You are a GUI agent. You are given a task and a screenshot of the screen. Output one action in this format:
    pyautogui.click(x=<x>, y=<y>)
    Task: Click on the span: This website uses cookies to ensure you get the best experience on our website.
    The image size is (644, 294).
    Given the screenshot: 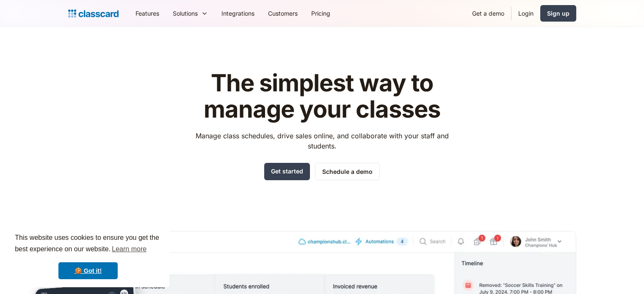 What is the action you would take?
    pyautogui.click(x=88, y=244)
    